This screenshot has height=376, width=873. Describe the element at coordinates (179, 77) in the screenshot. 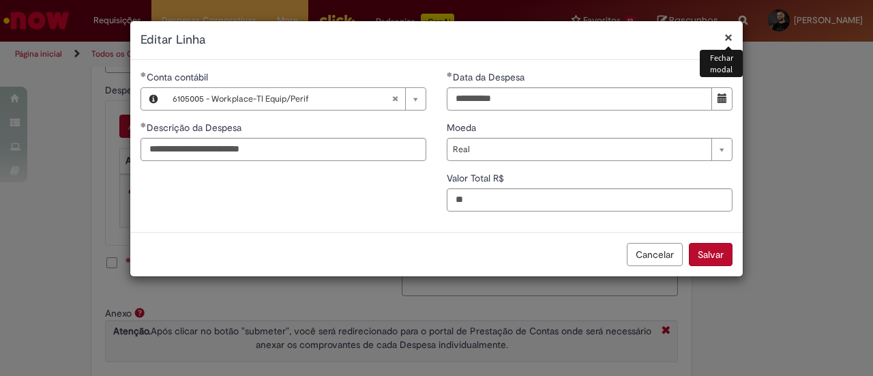

I see `span: Conta contábil, 6105005 - Workplace-TI Equip/Perif` at that location.